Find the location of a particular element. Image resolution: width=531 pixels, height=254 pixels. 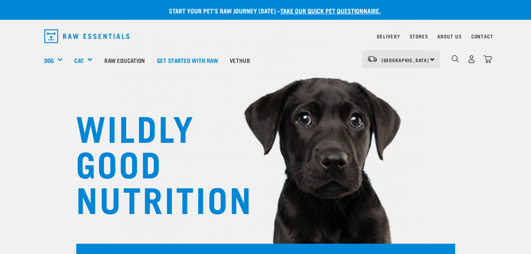

a: Vethub is located at coordinates (240, 60).